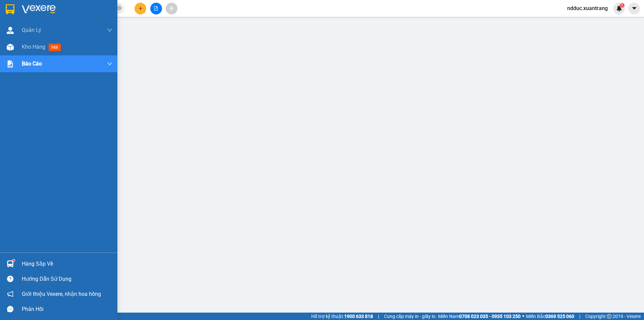 The height and width of the screenshot is (320, 644). Describe the element at coordinates (479, 316) in the screenshot. I see `span: Miền Nam` at that location.